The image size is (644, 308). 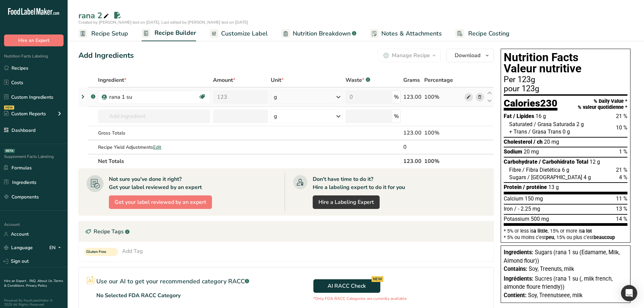 I want to click on a: Hire an Expert ., so click(x=16, y=281).